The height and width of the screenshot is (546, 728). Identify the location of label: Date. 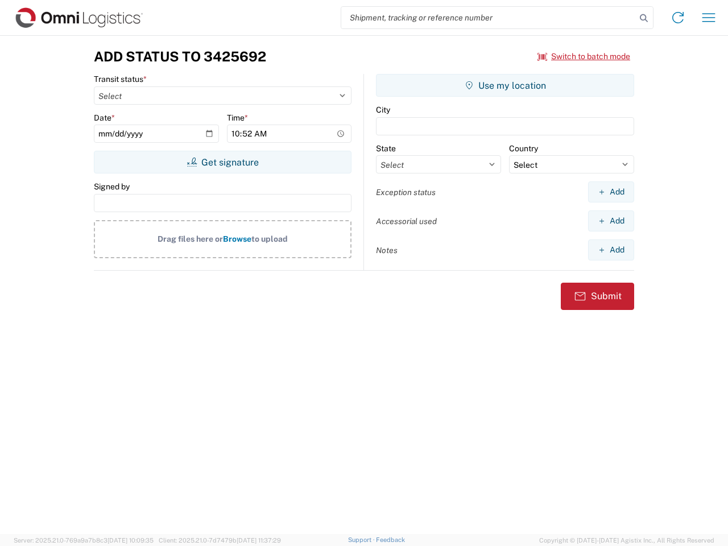
(104, 118).